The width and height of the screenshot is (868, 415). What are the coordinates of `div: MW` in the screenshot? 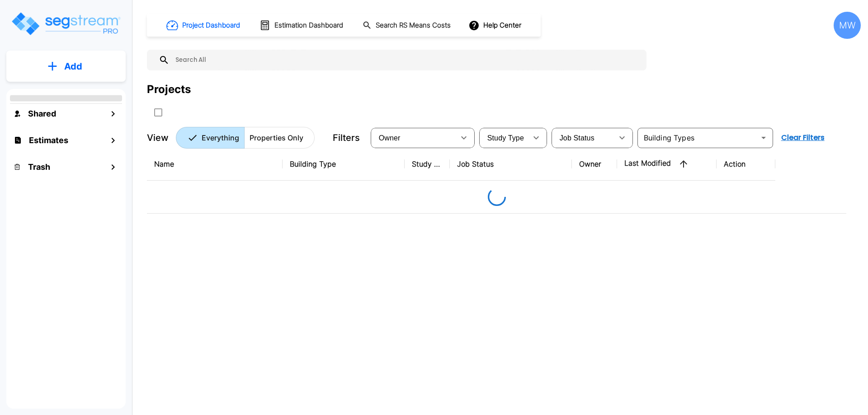 It's located at (847, 26).